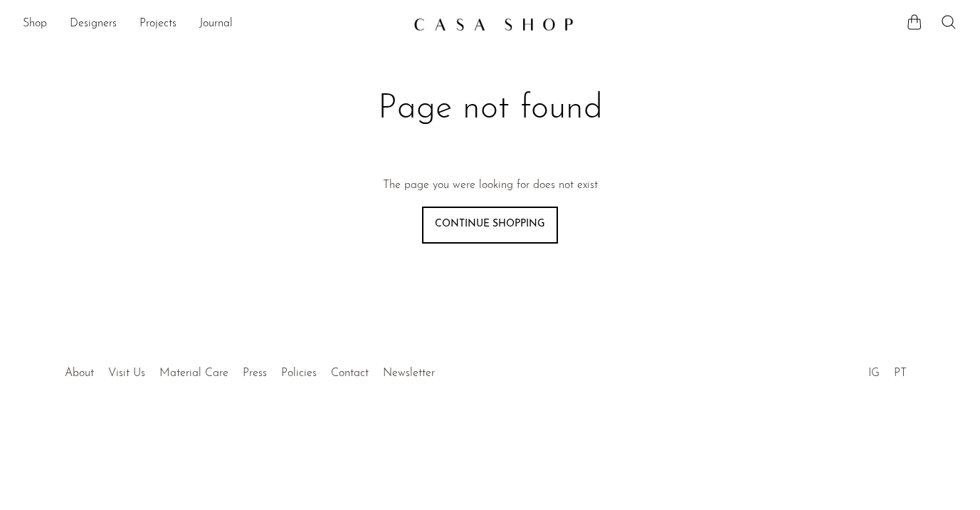 This screenshot has width=980, height=510. Describe the element at coordinates (887, 369) in the screenshot. I see `ul: Social Medias` at that location.